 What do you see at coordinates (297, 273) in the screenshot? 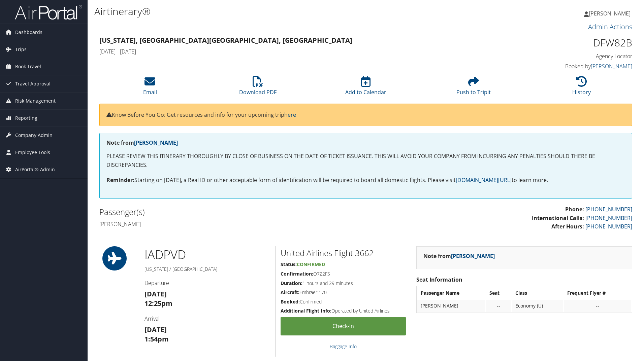
I see `strong: Confirmation:` at bounding box center [297, 273].